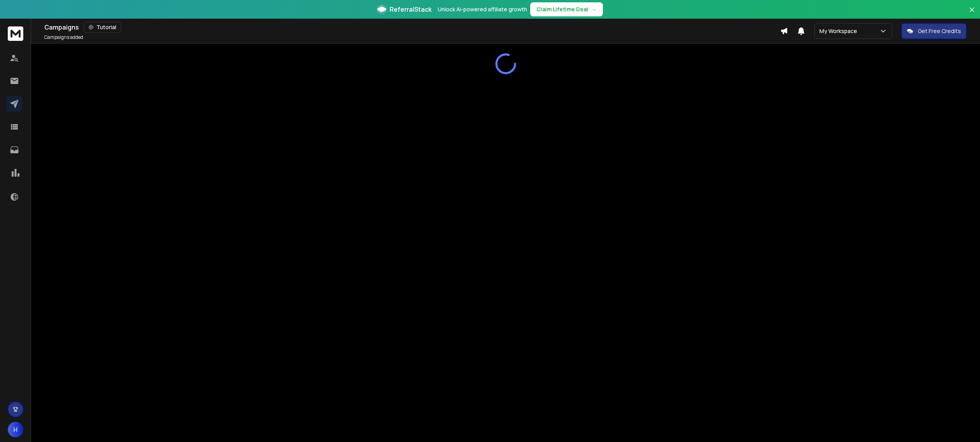  What do you see at coordinates (411, 9) in the screenshot?
I see `span: ReferralStack` at bounding box center [411, 9].